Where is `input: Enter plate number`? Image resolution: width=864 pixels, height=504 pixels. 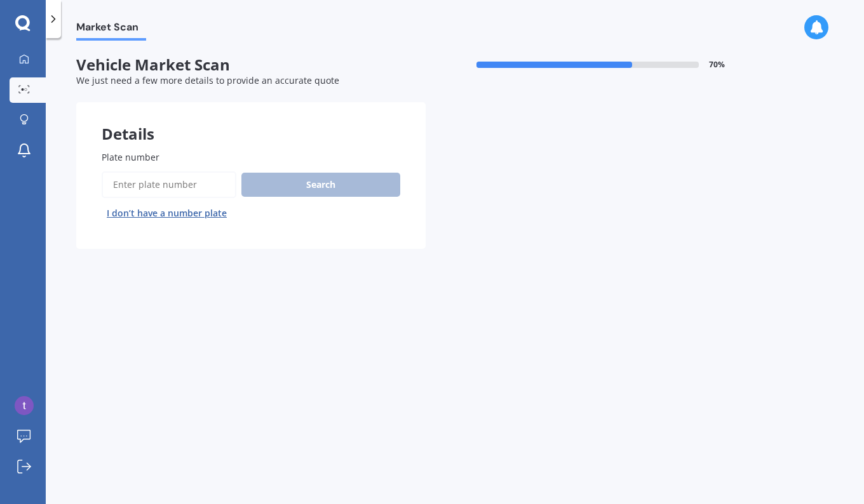
input: Enter plate number is located at coordinates (169, 185).